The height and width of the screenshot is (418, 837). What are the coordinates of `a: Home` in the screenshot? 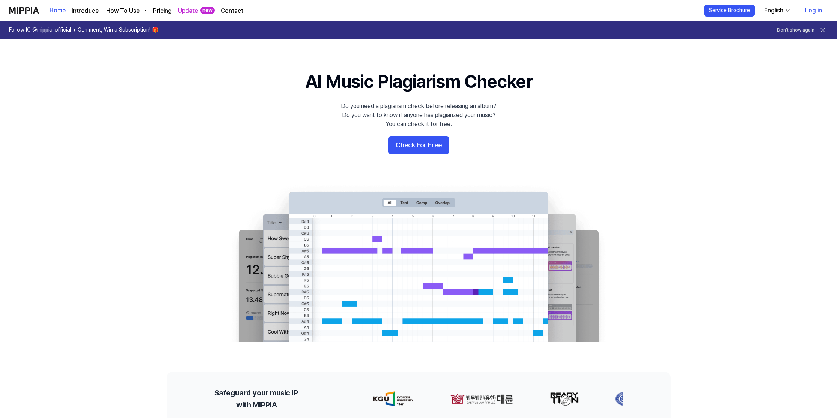 It's located at (57, 10).